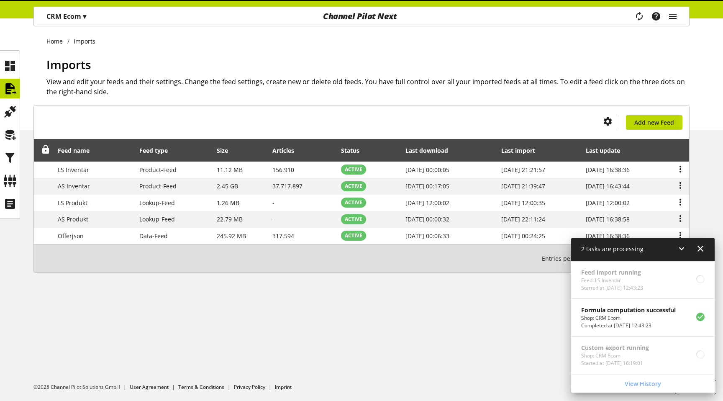 This screenshot has height=401, width=723. Describe the element at coordinates (628, 309) in the screenshot. I see `p: Formula computation successful` at that location.